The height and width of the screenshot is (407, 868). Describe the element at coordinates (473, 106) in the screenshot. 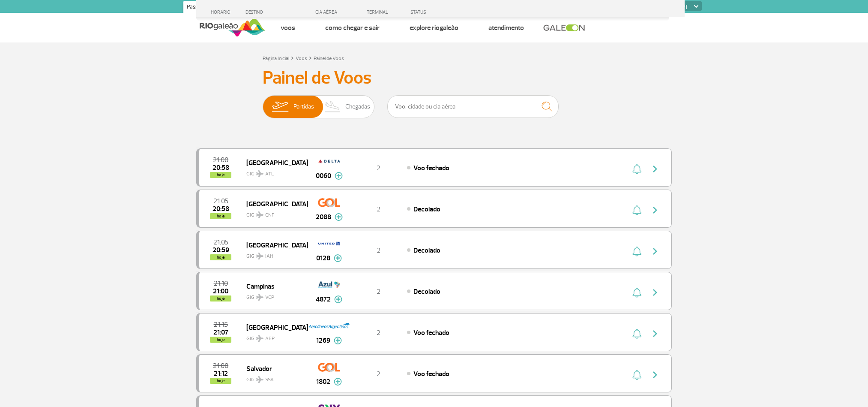

I see `input: Voo, cidade ou cia aérea` at that location.